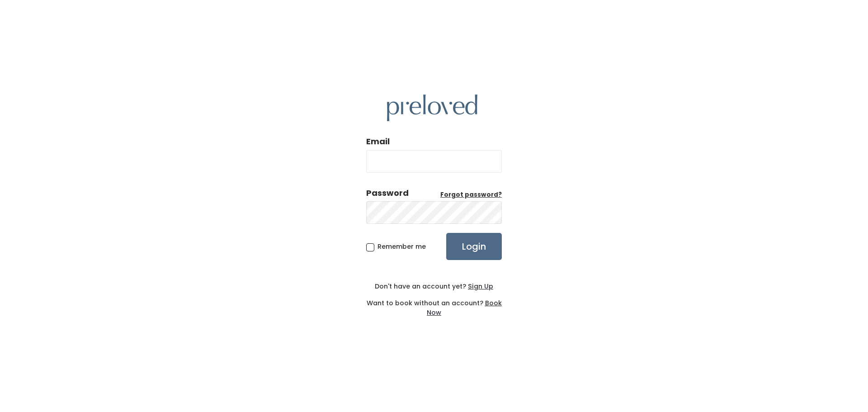  Describe the element at coordinates (473, 246) in the screenshot. I see `input: Login` at that location.